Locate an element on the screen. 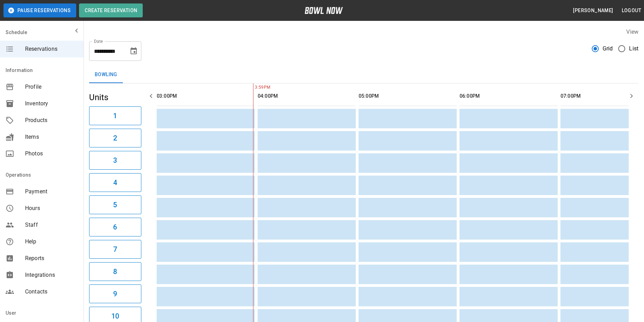 Image resolution: width=644 pixels, height=322 pixels. h6: 6 is located at coordinates (115, 227).